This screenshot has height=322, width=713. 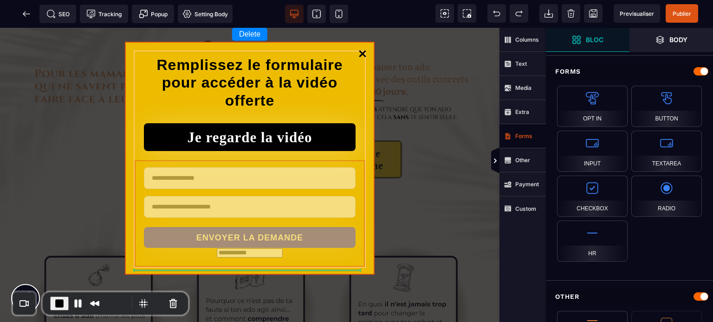 I want to click on div: Hr, so click(x=592, y=241).